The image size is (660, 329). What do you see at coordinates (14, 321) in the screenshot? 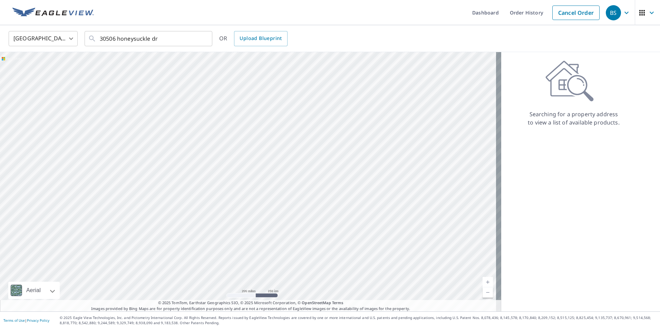
I see `a: Terms of Use` at bounding box center [14, 321].